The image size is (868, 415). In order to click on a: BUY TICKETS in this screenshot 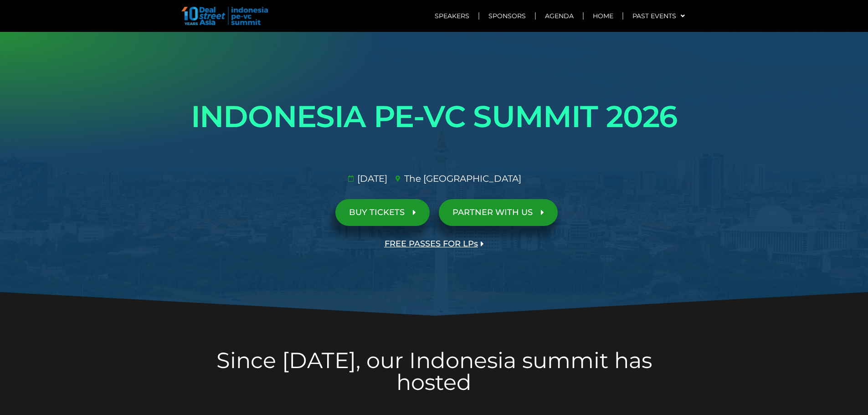, I will do `click(382, 212)`.